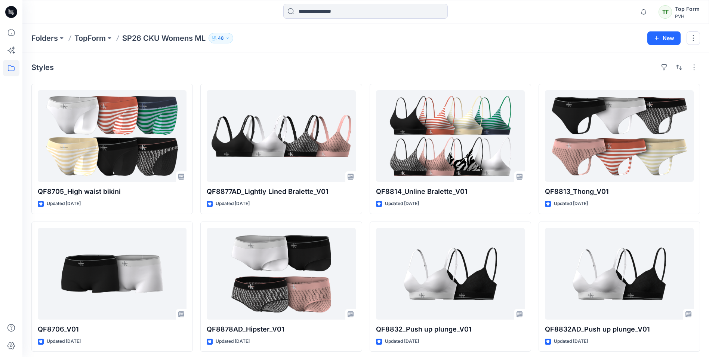  What do you see at coordinates (43, 67) in the screenshot?
I see `h4: Styles` at bounding box center [43, 67].